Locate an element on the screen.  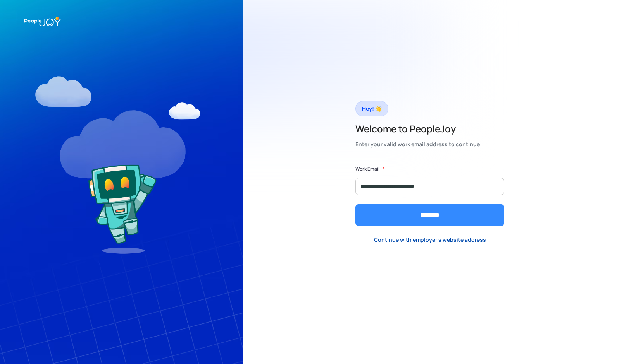
div: Hey! 👋 is located at coordinates (371, 109).